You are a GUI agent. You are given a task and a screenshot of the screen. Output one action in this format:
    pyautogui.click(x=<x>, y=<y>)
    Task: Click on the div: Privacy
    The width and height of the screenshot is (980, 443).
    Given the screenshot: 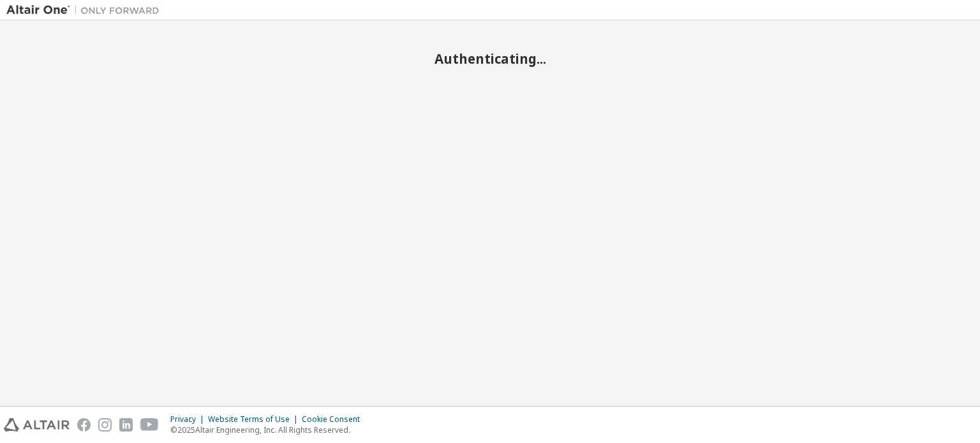 What is the action you would take?
    pyautogui.click(x=189, y=420)
    